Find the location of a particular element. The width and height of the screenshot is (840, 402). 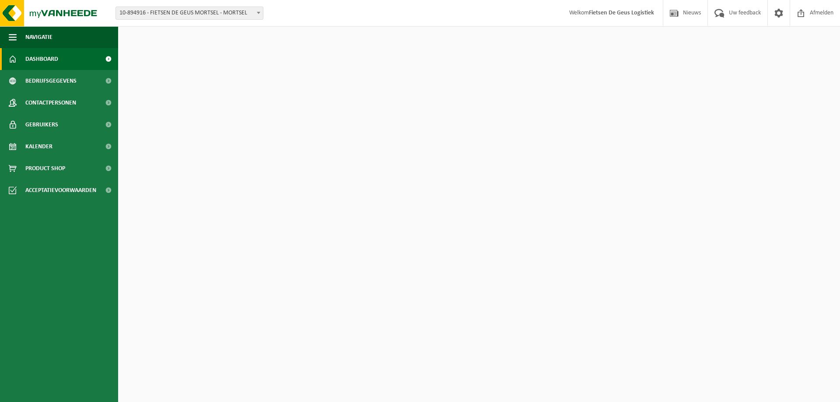

strong: Fietsen De Geus Logistiek is located at coordinates (621, 13).